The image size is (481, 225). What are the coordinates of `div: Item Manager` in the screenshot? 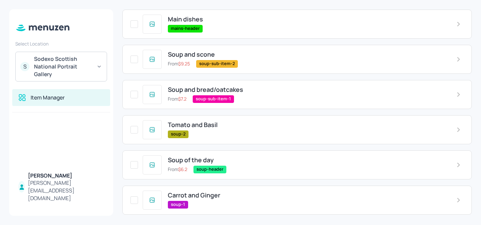 It's located at (47, 97).